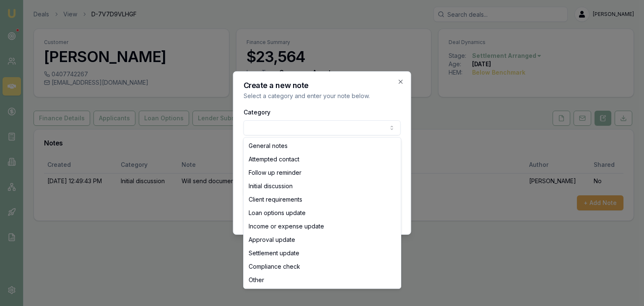 The image size is (644, 306). I want to click on span: Follow up reminder, so click(275, 173).